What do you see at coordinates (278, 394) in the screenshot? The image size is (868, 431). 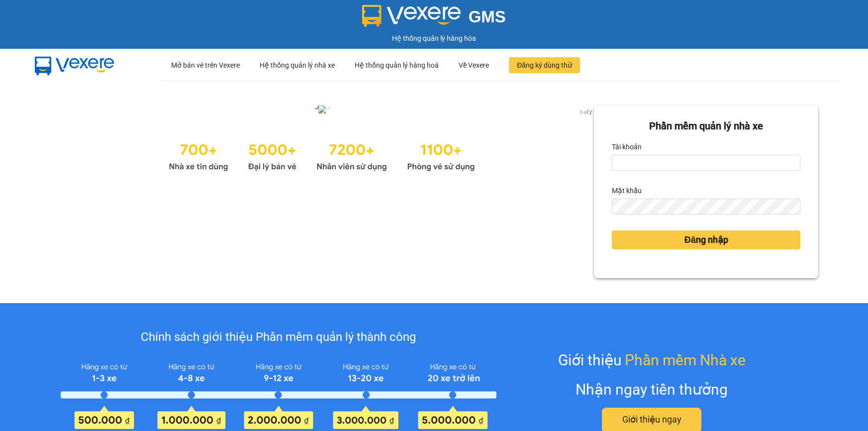 I see `img: policy-intruduce-detail.png` at bounding box center [278, 394].